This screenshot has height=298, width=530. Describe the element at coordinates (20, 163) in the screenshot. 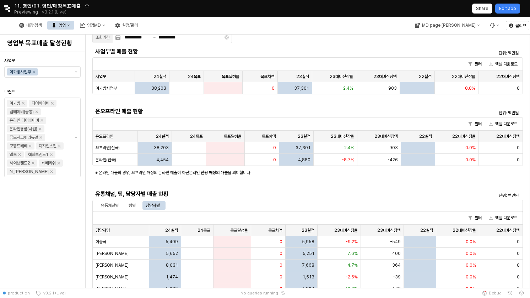

I see `div: 해외브랜드2` at that location.